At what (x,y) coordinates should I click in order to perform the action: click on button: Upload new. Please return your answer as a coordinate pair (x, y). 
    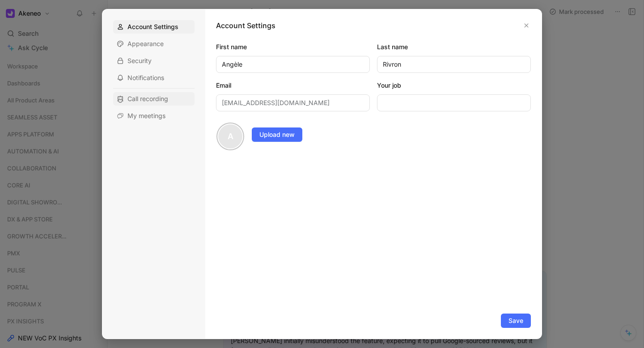
    Looking at the image, I should click on (277, 134).